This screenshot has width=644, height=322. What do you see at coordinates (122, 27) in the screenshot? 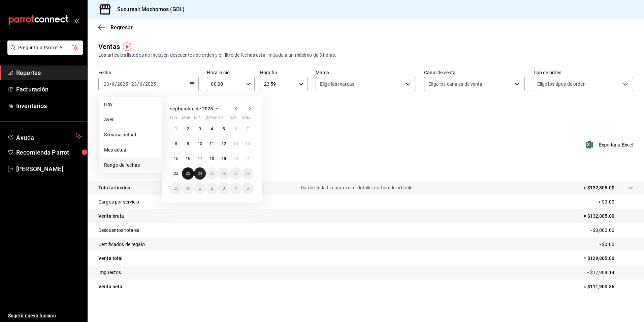
I see `span: Regresar` at bounding box center [122, 27].